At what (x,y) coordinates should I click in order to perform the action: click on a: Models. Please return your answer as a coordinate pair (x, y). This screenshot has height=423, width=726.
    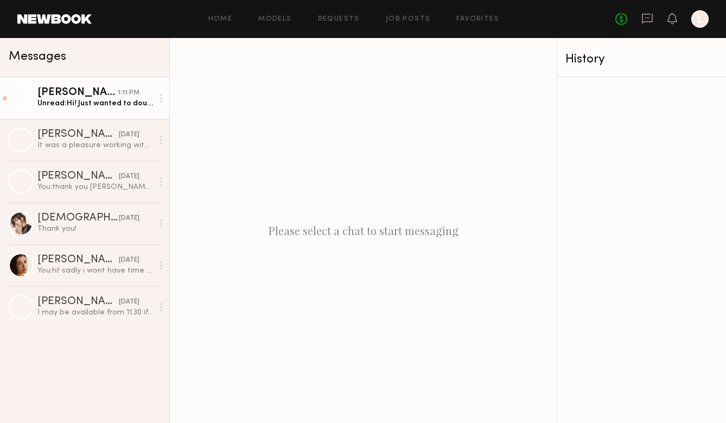
    Looking at the image, I should click on (275, 19).